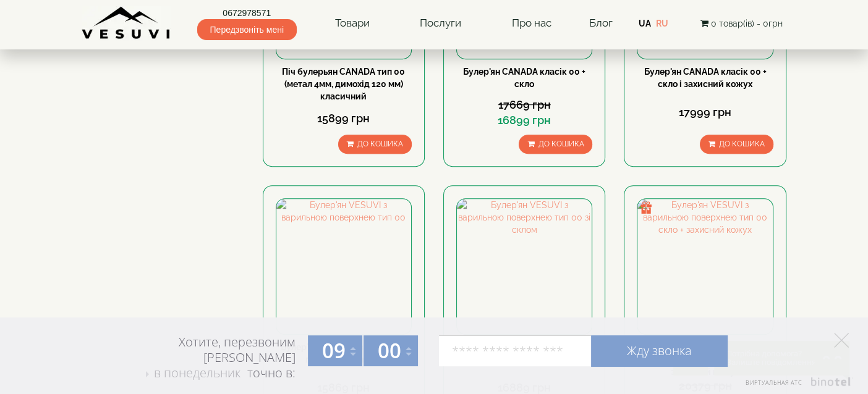  I want to click on span: Виртуальная АТС, so click(774, 382).